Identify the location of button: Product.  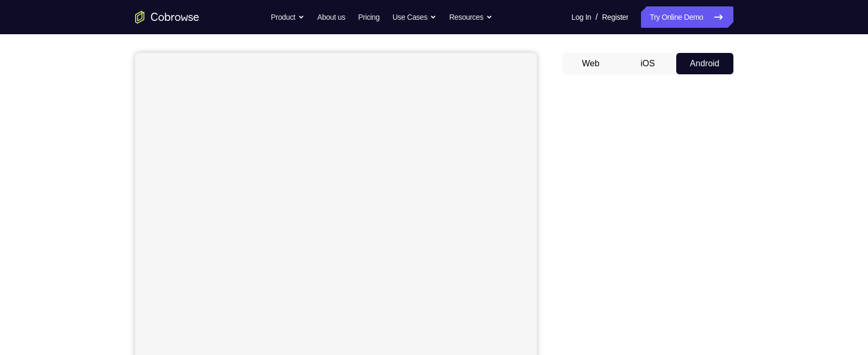
(288, 17).